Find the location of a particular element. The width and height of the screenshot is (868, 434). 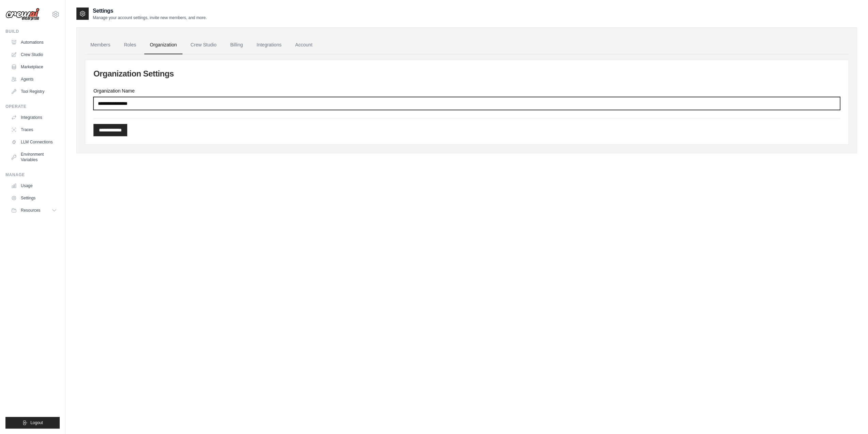

span: Resources is located at coordinates (30, 210).